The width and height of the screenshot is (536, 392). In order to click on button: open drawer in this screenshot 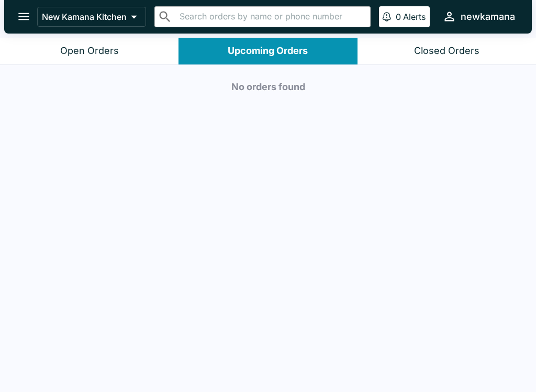, I will do `click(23, 17)`.